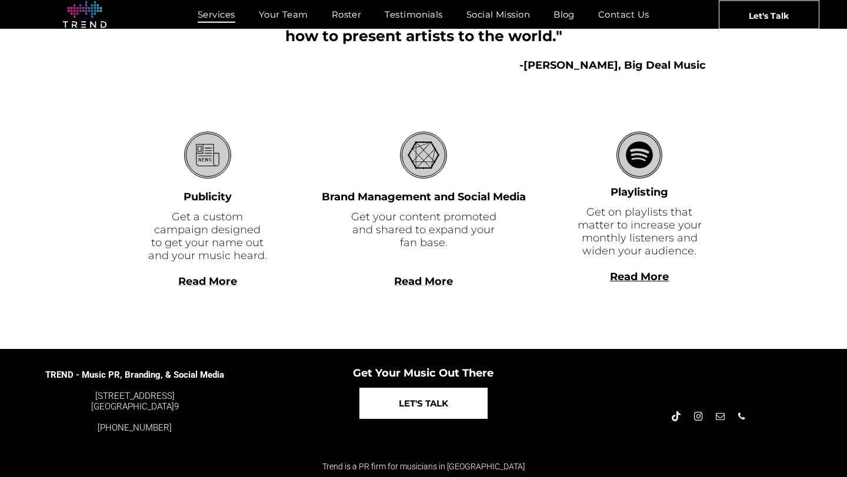  What do you see at coordinates (639, 192) in the screenshot?
I see `font: Playlisting` at bounding box center [639, 192].